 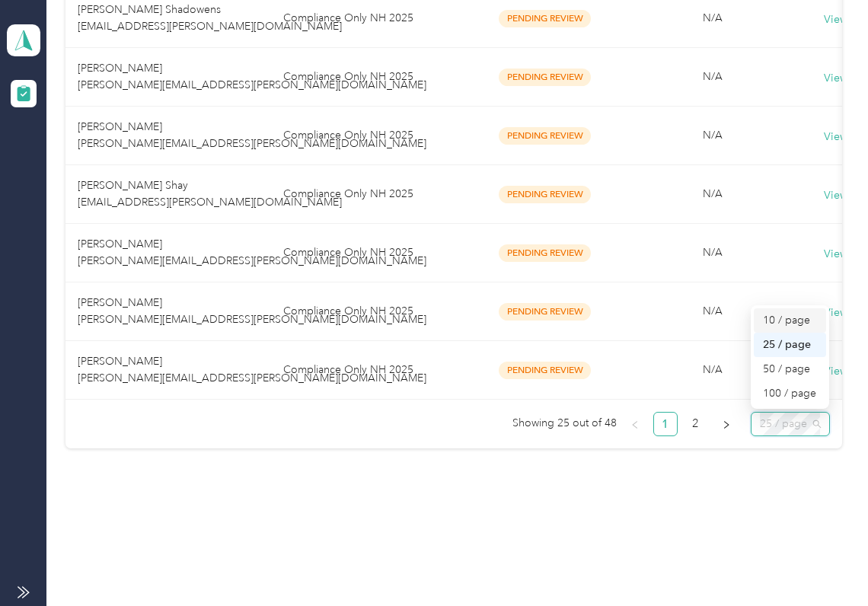 What do you see at coordinates (791, 345) in the screenshot?
I see `div: 25 / page` at bounding box center [791, 345].